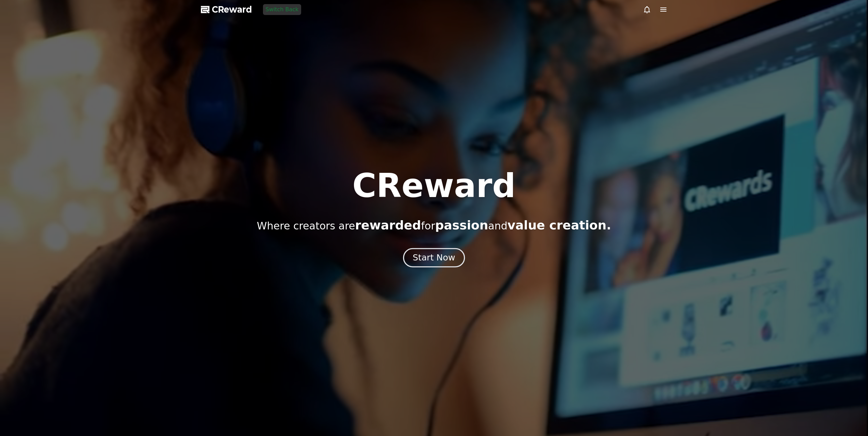 The image size is (868, 436). Describe the element at coordinates (434, 258) in the screenshot. I see `div: Start Now` at that location.